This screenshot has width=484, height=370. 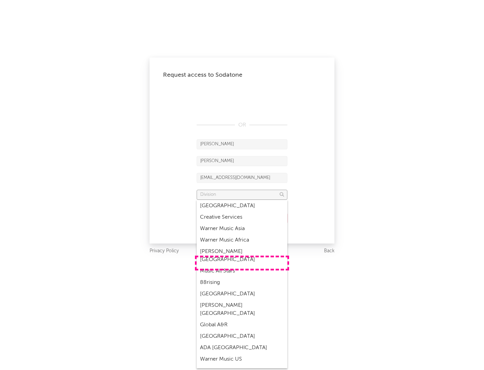 What do you see at coordinates (242, 75) in the screenshot?
I see `div: Request access to Sodatone` at bounding box center [242, 75].